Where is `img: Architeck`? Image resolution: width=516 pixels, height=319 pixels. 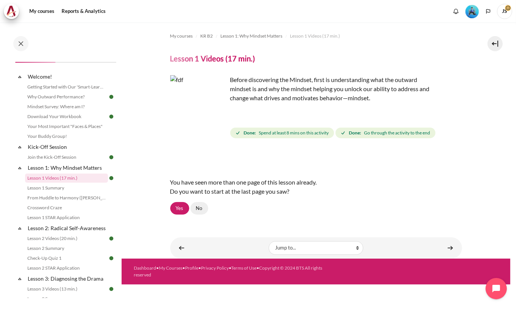 img: Architeck is located at coordinates (11, 11).